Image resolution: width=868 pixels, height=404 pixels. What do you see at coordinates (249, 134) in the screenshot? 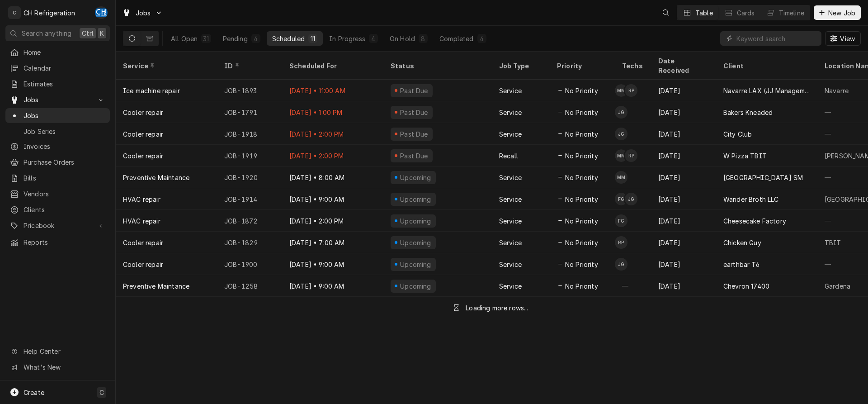
I see `div: JOB-1918` at bounding box center [249, 134].